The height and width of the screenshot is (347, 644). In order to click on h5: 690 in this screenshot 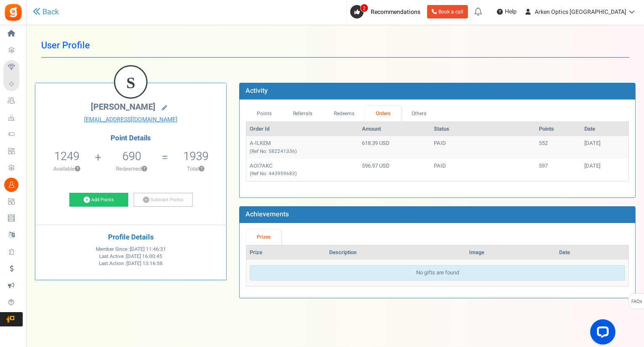, I will do `click(131, 156)`.